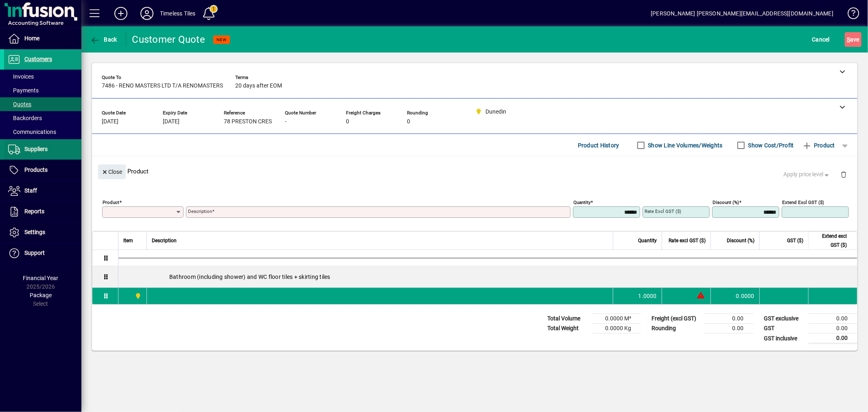 This screenshot has width=868, height=412. Describe the element at coordinates (663, 211) in the screenshot. I see `mat-label: Rate excl GST ($)` at that location.